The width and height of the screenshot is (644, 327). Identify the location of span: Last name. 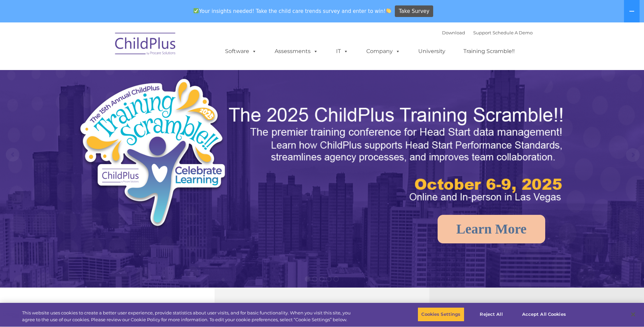
(104, 47).